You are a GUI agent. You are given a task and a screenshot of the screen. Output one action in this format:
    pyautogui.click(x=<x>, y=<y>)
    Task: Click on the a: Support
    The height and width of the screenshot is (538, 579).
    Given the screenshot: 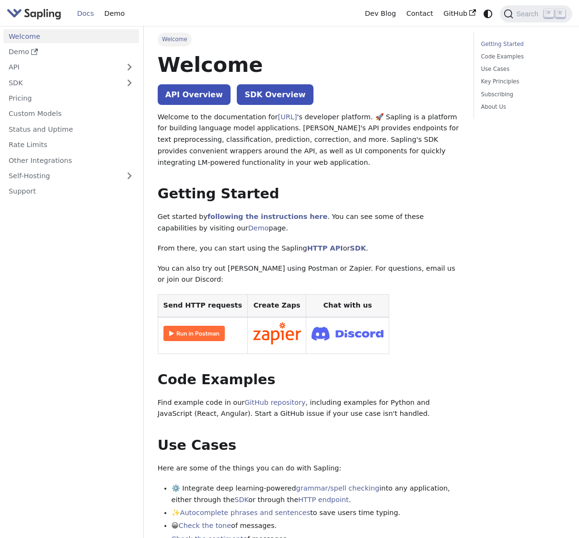 What is the action you would take?
    pyautogui.click(x=71, y=191)
    